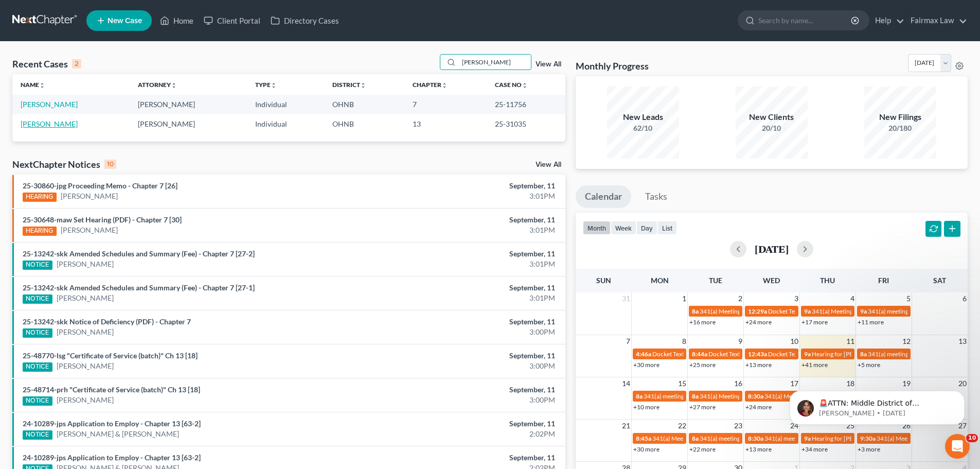 This screenshot has height=469, width=980. I want to click on a: Fairmax Law, so click(936, 20).